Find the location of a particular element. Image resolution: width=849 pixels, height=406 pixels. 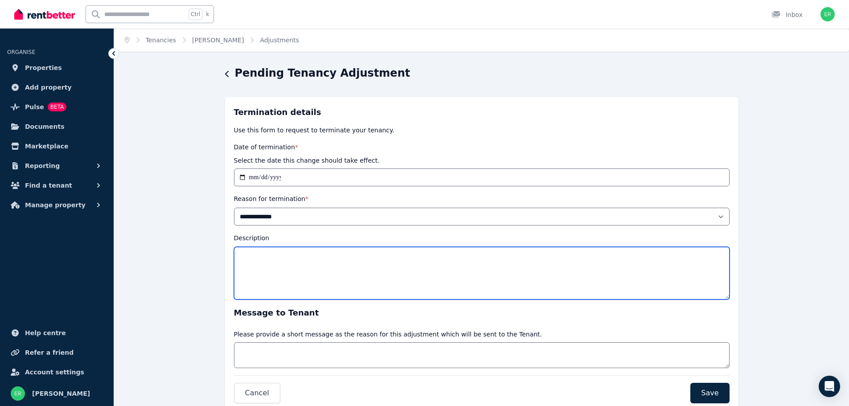

span: Save is located at coordinates (709, 393).